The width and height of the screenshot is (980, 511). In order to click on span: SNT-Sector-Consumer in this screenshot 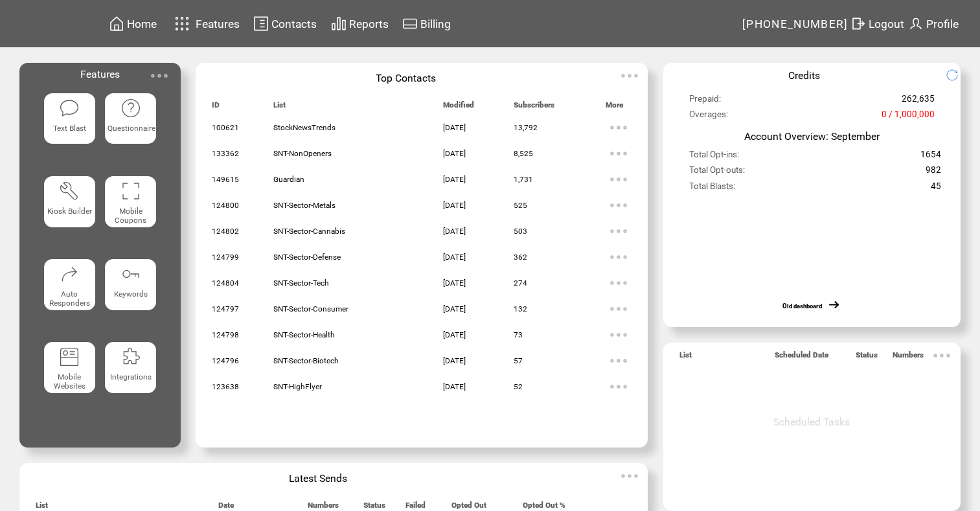, I will do `click(311, 309)`.